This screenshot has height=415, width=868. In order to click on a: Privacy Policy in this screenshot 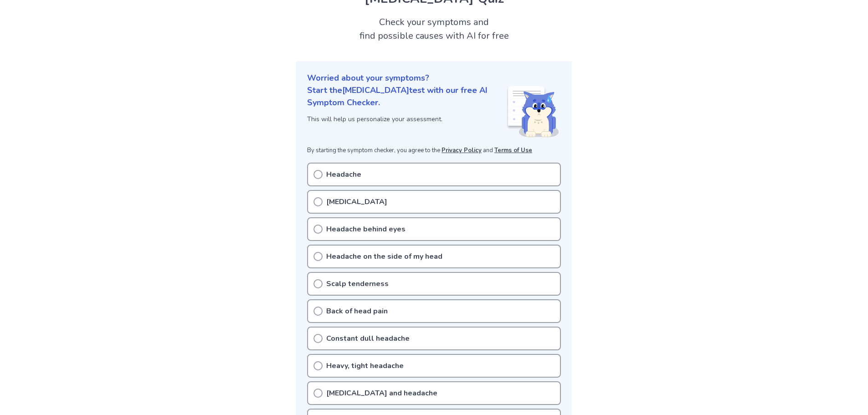, I will do `click(462, 150)`.